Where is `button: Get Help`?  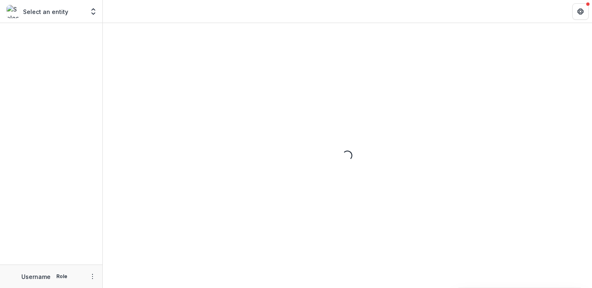 button: Get Help is located at coordinates (580, 12).